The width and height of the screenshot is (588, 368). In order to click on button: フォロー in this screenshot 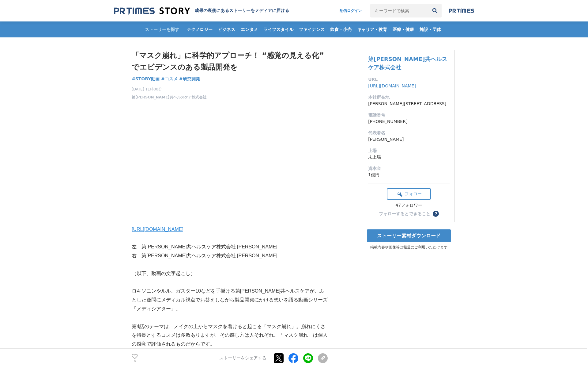, I will do `click(409, 194)`.